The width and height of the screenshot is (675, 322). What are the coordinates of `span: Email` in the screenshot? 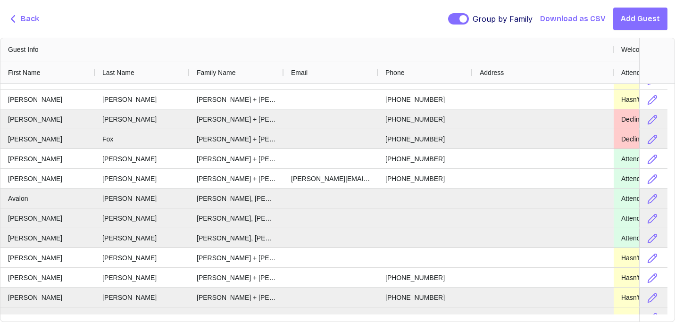 It's located at (299, 73).